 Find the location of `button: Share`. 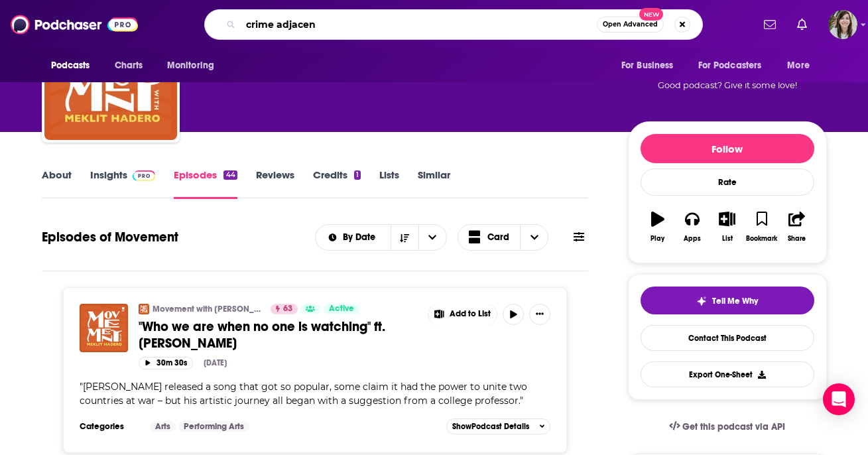

button: Share is located at coordinates (796, 227).